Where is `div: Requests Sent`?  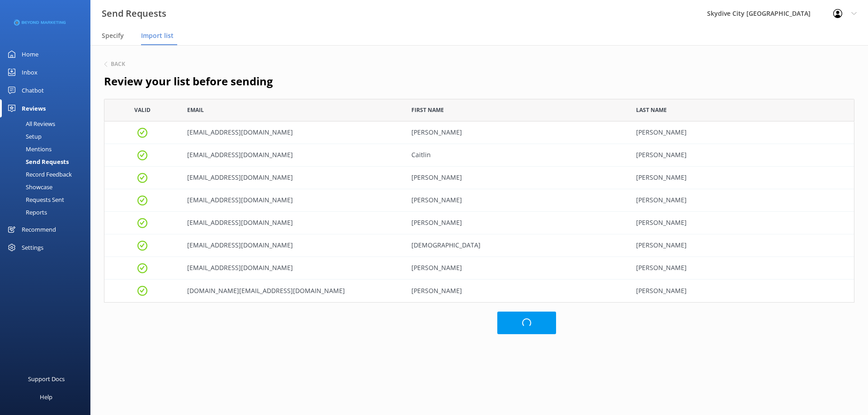
div: Requests Sent is located at coordinates (35, 200).